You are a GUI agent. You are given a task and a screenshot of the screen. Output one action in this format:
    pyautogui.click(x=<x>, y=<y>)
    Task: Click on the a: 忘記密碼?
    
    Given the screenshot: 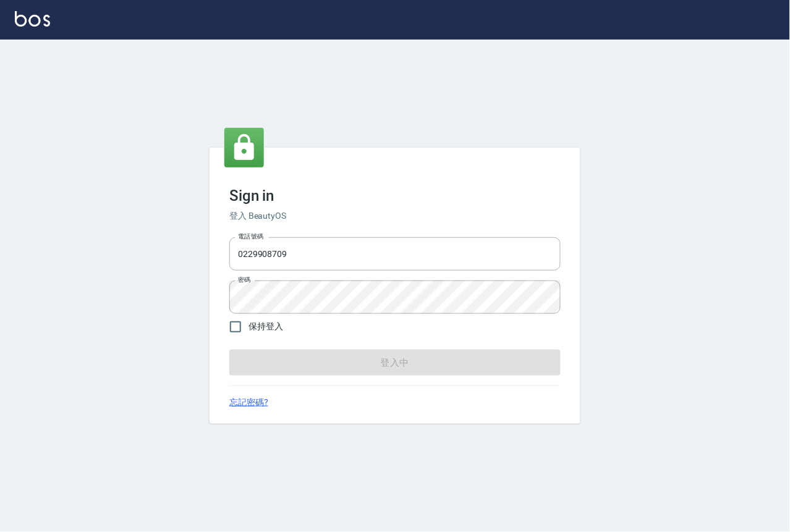 What is the action you would take?
    pyautogui.click(x=248, y=402)
    